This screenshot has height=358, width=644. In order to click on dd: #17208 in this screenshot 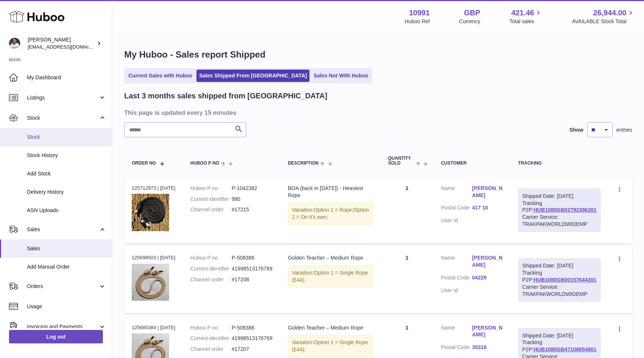, I will do `click(252, 279)`.